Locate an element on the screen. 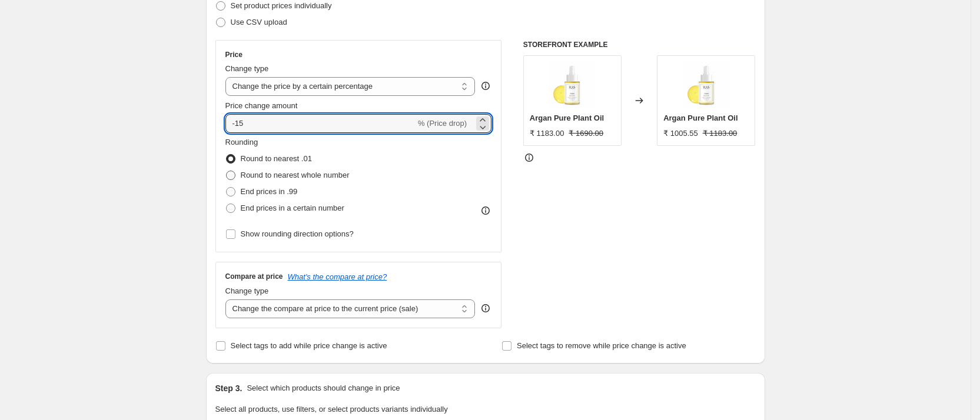  span: End prices in a certain number is located at coordinates (293, 208).